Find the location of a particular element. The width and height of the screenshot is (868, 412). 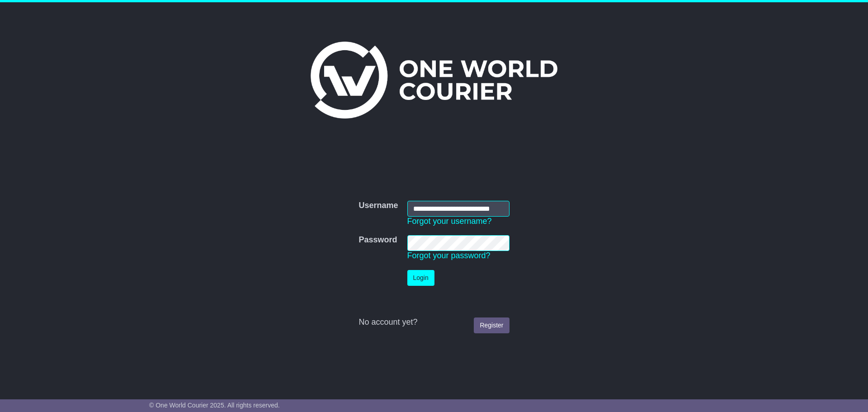

label: Password is located at coordinates (378, 240).